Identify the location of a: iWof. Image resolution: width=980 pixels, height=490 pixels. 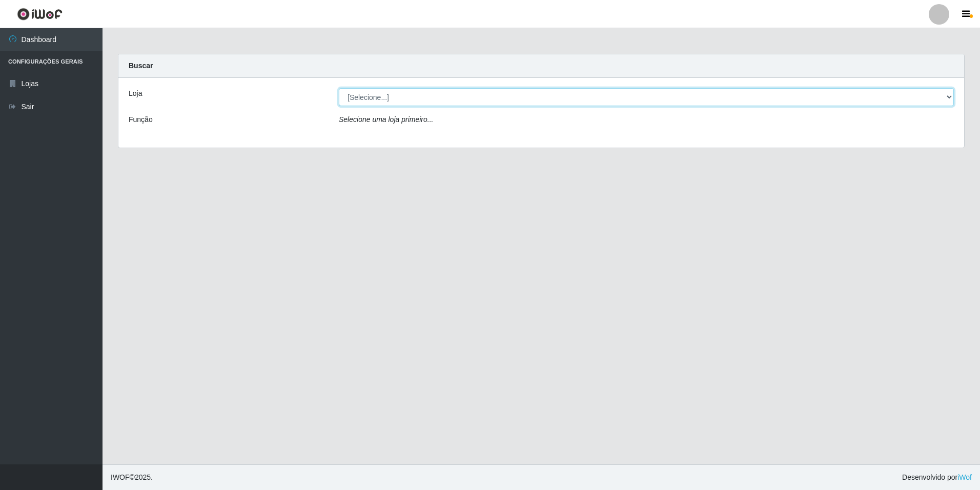
(965, 477).